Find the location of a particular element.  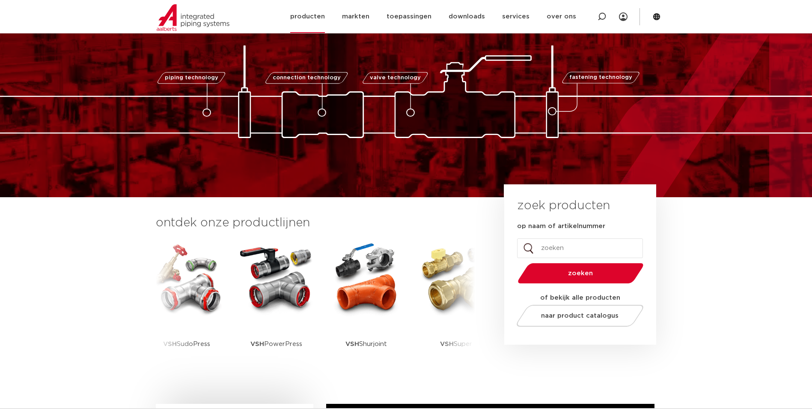

a: VSHSudoPress is located at coordinates (187, 305).